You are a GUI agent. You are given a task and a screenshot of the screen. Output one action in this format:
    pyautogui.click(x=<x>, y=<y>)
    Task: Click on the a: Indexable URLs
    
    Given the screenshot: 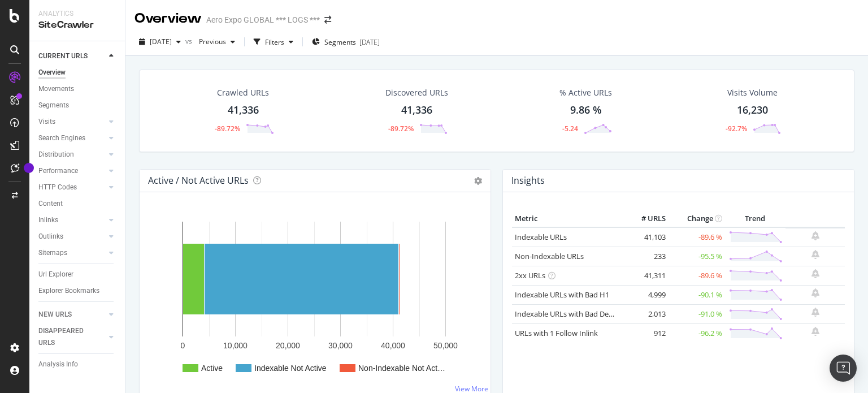 What is the action you would take?
    pyautogui.click(x=541, y=237)
    